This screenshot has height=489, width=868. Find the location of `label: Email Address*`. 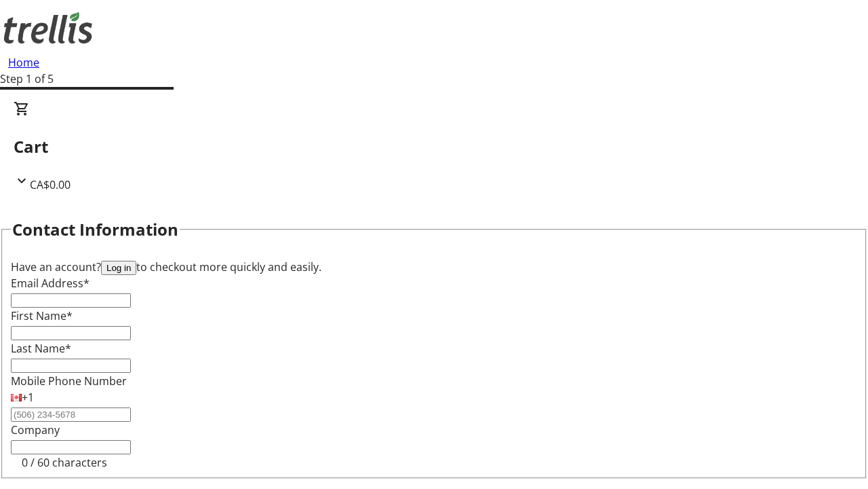

label: Email Address* is located at coordinates (50, 284).